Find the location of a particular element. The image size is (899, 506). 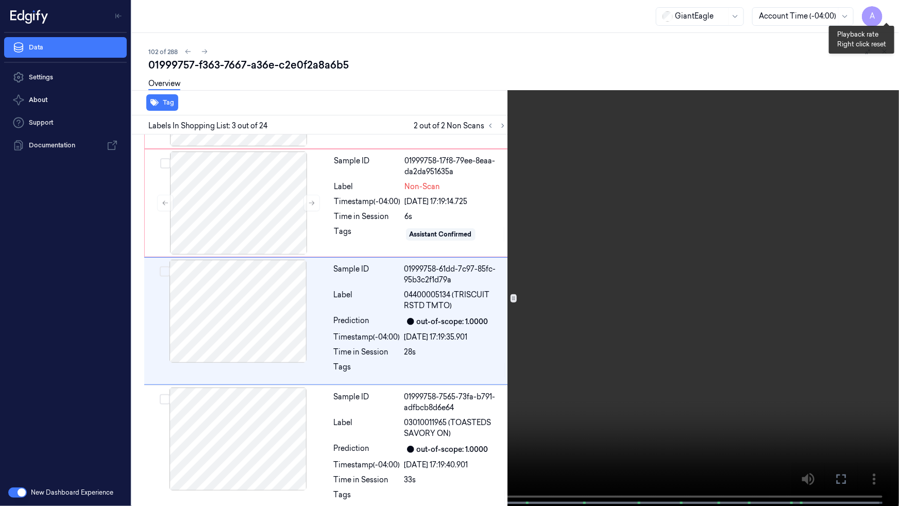

div: 01999758-17f8-79ee-8eaa-da2da951635a is located at coordinates (455, 166).